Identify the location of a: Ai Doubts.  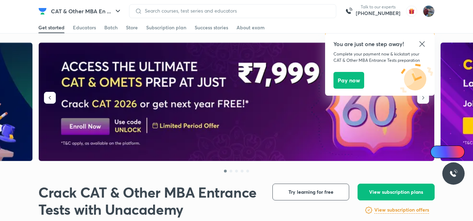
(448, 152).